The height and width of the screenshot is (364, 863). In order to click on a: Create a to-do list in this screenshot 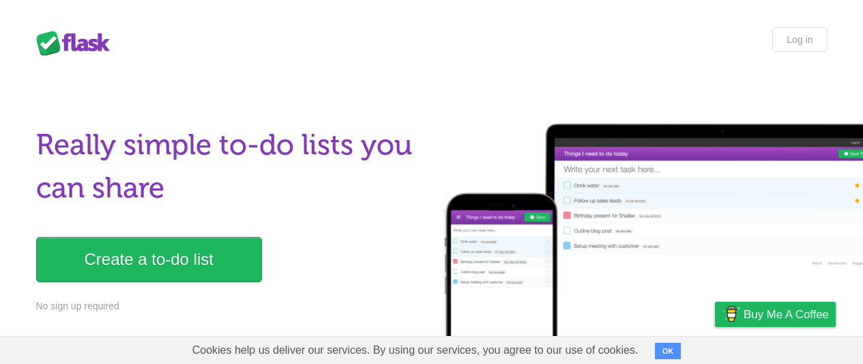, I will do `click(149, 259)`.